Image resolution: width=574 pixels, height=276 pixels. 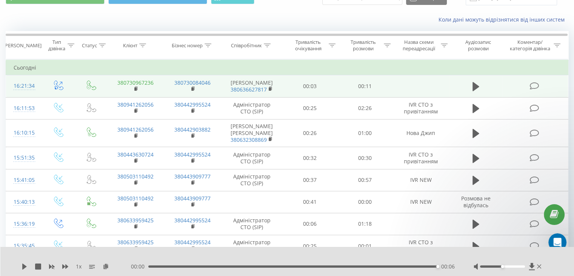 I want to click on a: 380636627817, so click(x=249, y=89).